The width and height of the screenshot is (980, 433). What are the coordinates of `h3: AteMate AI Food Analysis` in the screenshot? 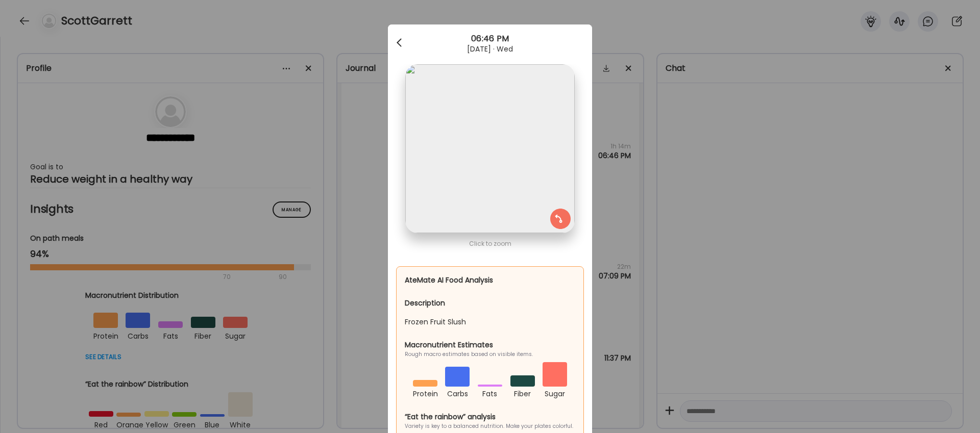 It's located at (490, 280).